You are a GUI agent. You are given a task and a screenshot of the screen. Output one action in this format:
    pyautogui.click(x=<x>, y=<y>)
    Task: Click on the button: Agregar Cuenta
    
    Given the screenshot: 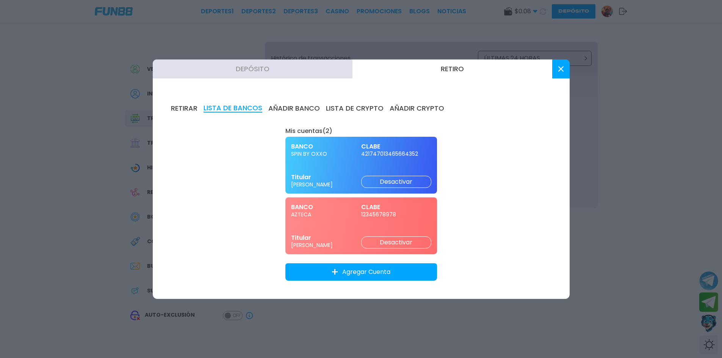 What is the action you would take?
    pyautogui.click(x=361, y=272)
    